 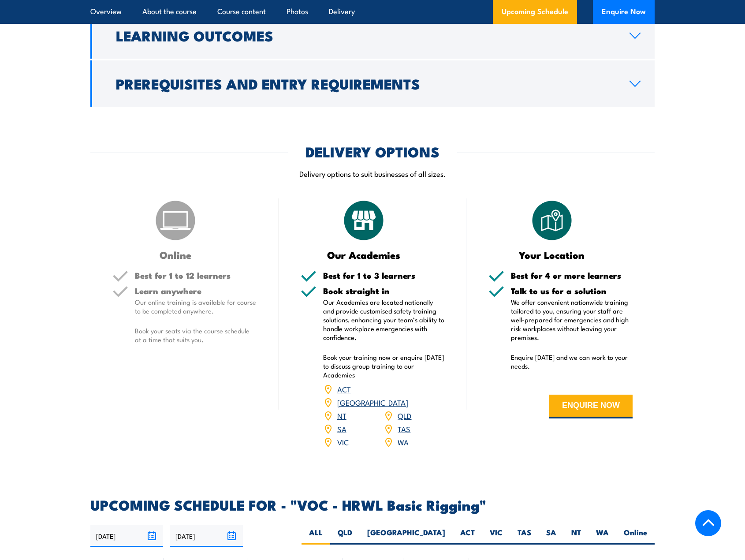 I want to click on p: We offer convenient nationwide training tailored to you, ensuring your staff are well-prepared fo..., so click(x=572, y=319).